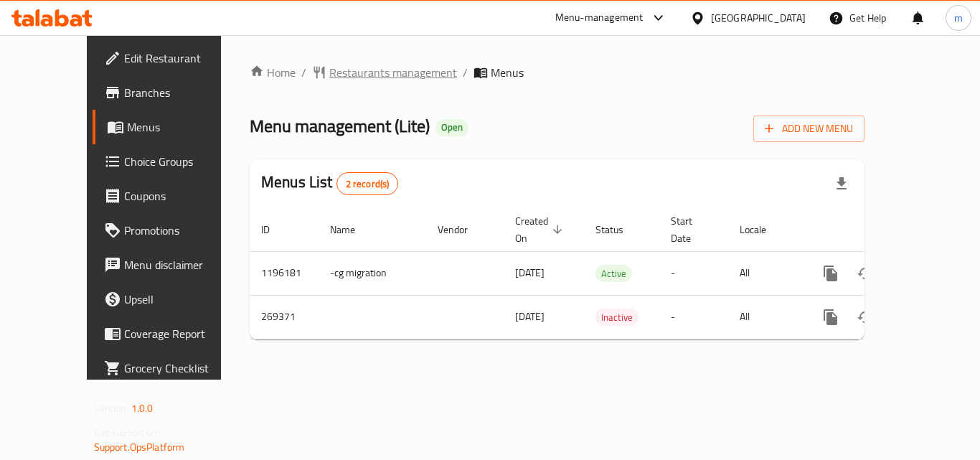 The image size is (980, 460). What do you see at coordinates (617, 318) in the screenshot?
I see `div: Inactive` at bounding box center [617, 318].